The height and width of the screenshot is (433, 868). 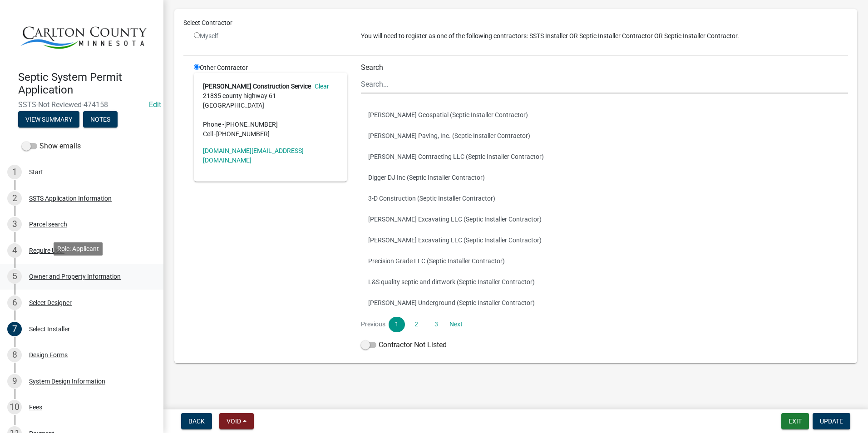 What do you see at coordinates (78, 249) in the screenshot?
I see `div: Role: Applicant` at bounding box center [78, 249].